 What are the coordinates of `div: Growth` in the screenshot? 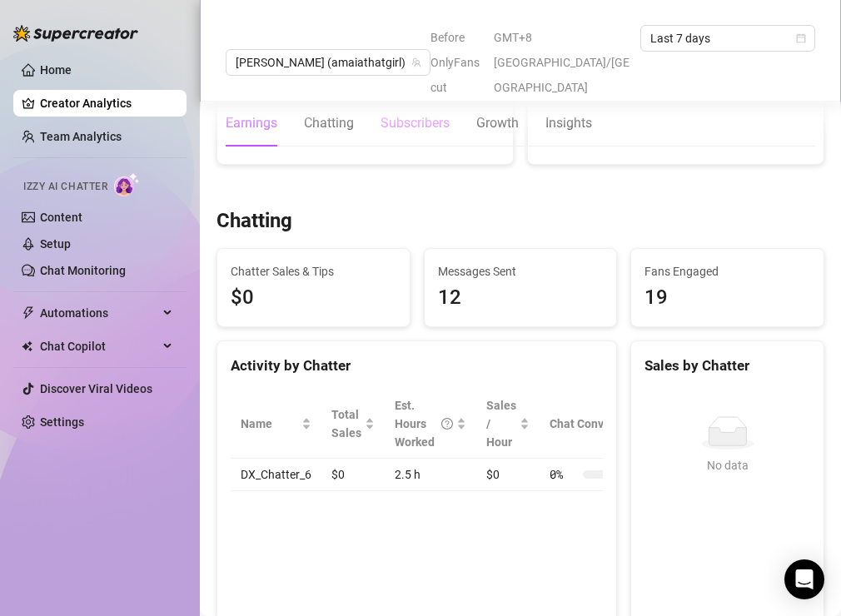 It's located at (497, 123).